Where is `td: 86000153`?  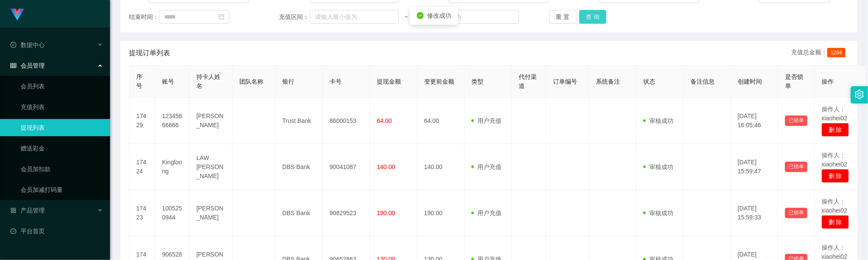
td: 86000153 is located at coordinates (347, 120).